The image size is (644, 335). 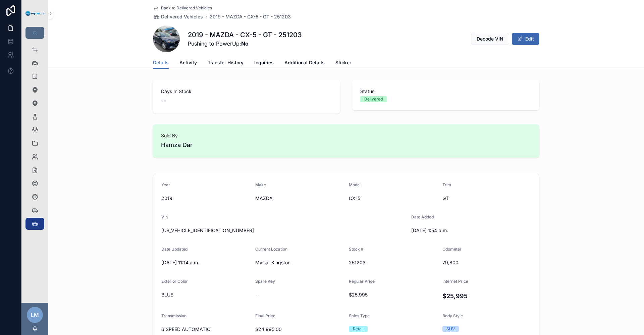 I want to click on span: Sticker, so click(x=343, y=63).